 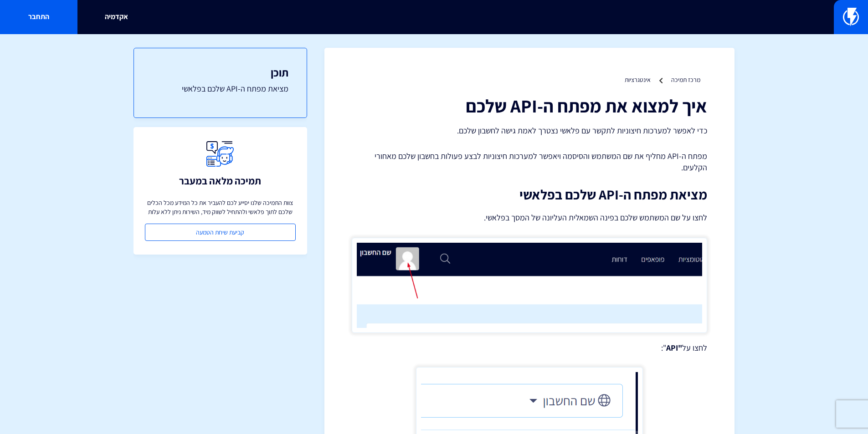 I want to click on input: חיפוש מהיר..., so click(x=434, y=18).